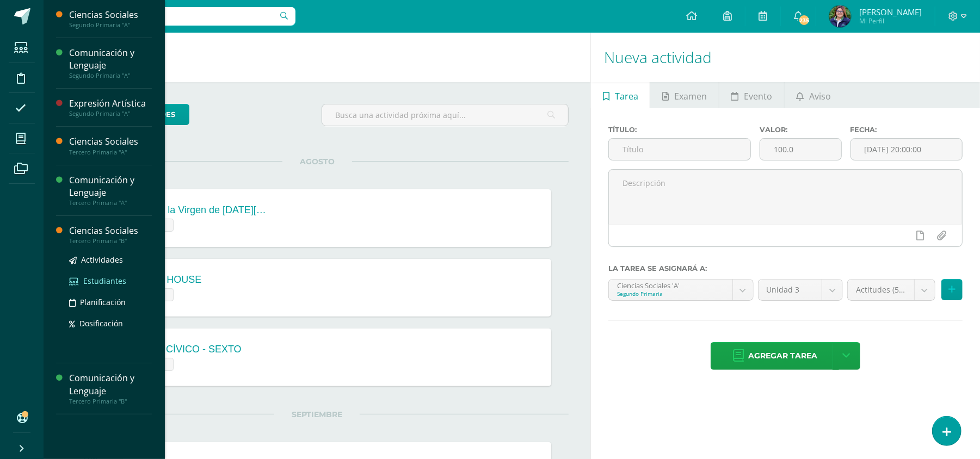  What do you see at coordinates (111, 191) in the screenshot?
I see `a: Comunicación y LenguajeTercero Primaria "A"` at bounding box center [111, 191].